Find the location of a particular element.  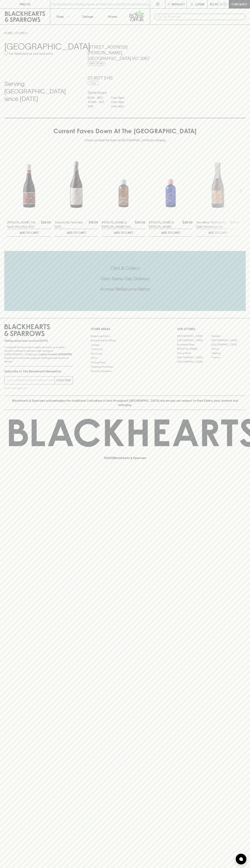

a: Careers is located at coordinates (125, 345).